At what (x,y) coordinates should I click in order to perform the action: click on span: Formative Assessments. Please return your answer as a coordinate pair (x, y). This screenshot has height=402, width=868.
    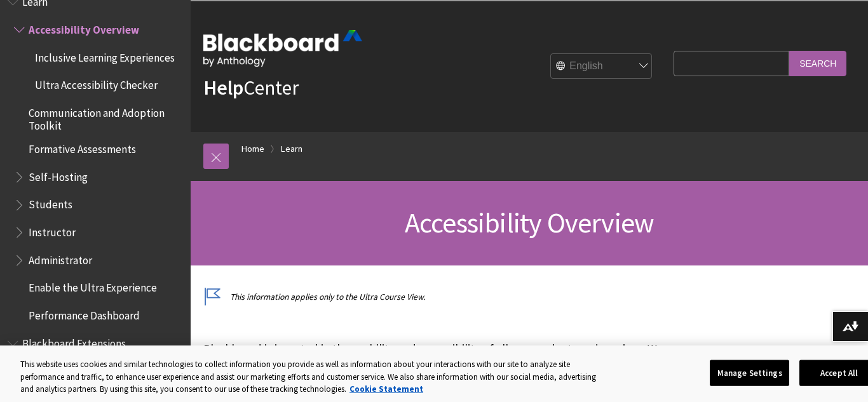
    Looking at the image, I should click on (82, 147).